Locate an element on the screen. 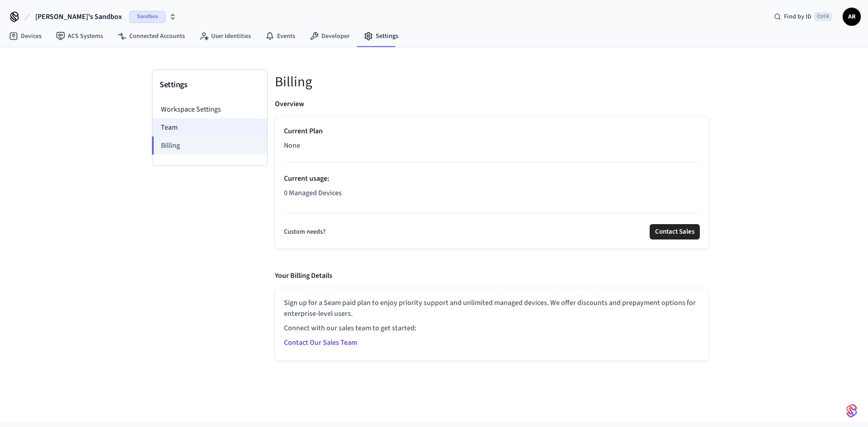 The height and width of the screenshot is (427, 868). button: Contact Sales is located at coordinates (675, 232).